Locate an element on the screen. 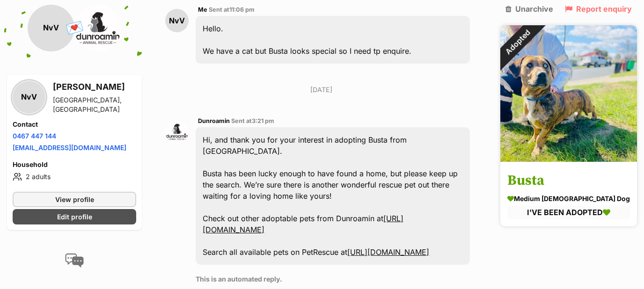 Image resolution: width=644 pixels, height=289 pixels. h3: Busta is located at coordinates (569, 181).